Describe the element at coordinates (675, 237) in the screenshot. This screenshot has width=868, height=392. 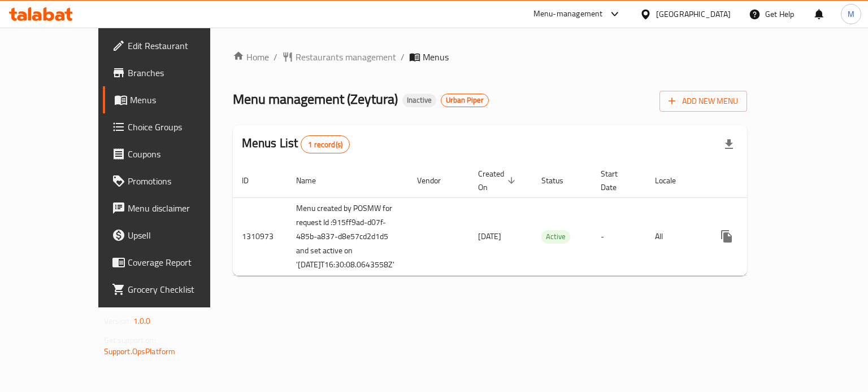
I see `td: All` at that location.